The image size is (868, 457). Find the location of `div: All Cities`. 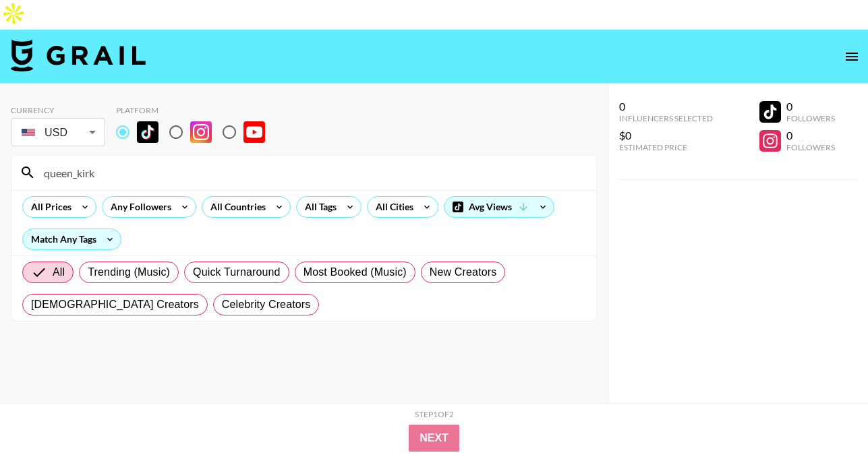

div: All Cities is located at coordinates (392, 207).